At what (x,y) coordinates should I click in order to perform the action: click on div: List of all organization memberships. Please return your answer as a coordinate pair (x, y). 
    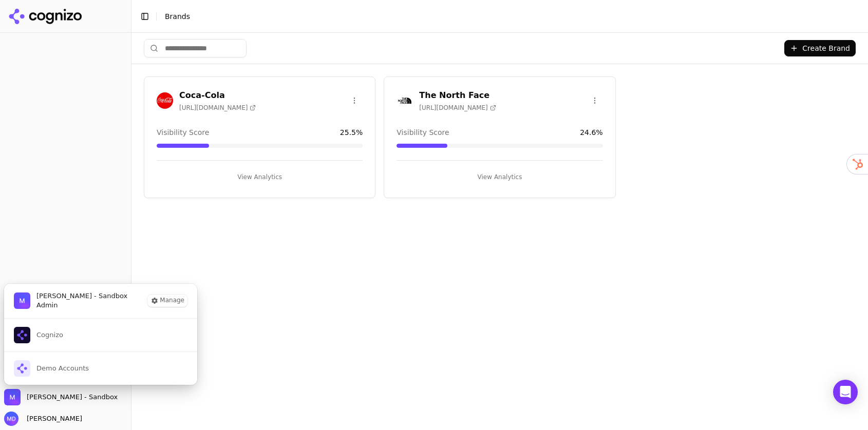
    Looking at the image, I should click on (101, 352).